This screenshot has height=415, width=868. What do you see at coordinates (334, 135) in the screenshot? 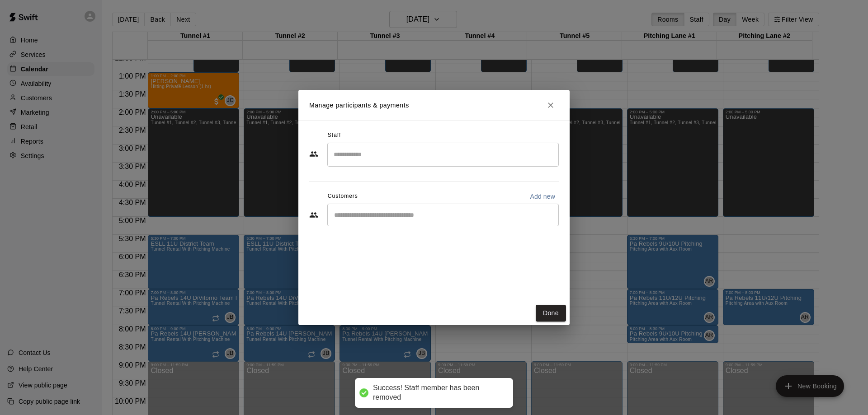
I see `span: Staff` at bounding box center [334, 135].